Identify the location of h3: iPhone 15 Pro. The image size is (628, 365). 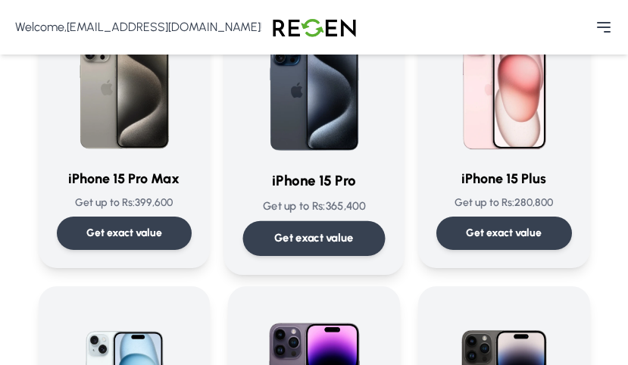
(315, 181).